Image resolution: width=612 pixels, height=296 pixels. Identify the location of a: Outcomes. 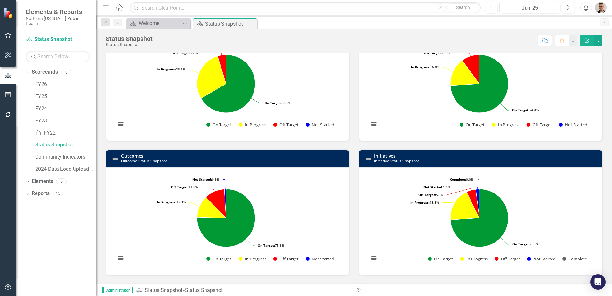
(132, 156).